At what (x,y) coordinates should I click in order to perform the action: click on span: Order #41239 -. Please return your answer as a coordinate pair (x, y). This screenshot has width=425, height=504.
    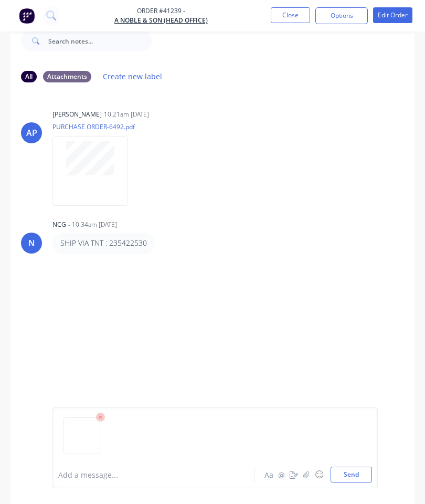
    Looking at the image, I should click on (161, 11).